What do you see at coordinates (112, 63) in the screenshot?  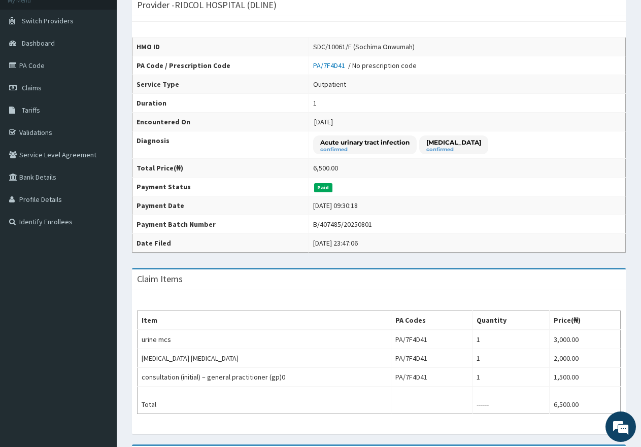 I see `div: Chat with us now` at bounding box center [112, 63].